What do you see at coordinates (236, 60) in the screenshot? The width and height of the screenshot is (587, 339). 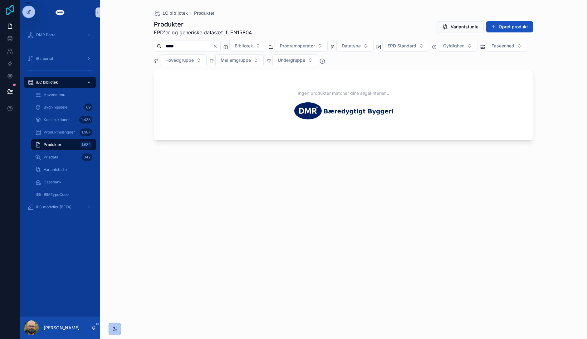 I see `span: Mellemgruppe` at bounding box center [236, 60].